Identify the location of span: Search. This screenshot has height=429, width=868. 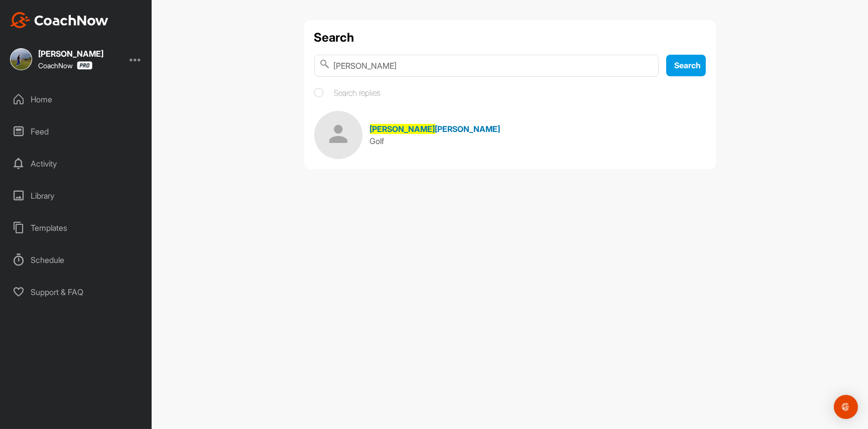
(687, 65).